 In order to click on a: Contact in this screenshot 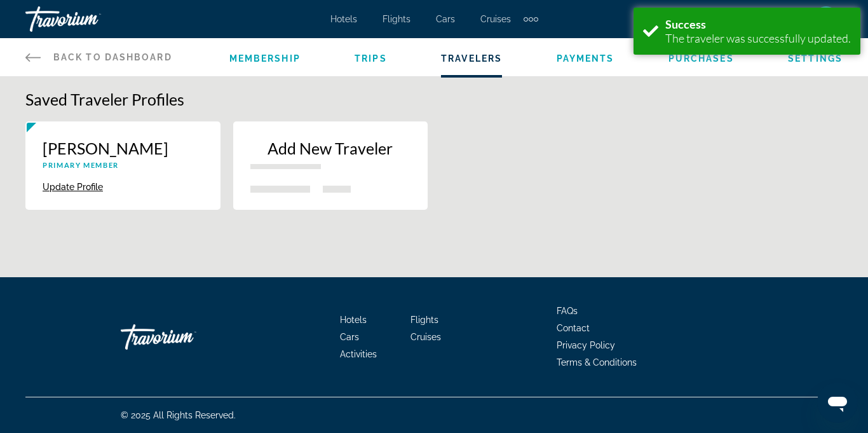, I will do `click(573, 328)`.